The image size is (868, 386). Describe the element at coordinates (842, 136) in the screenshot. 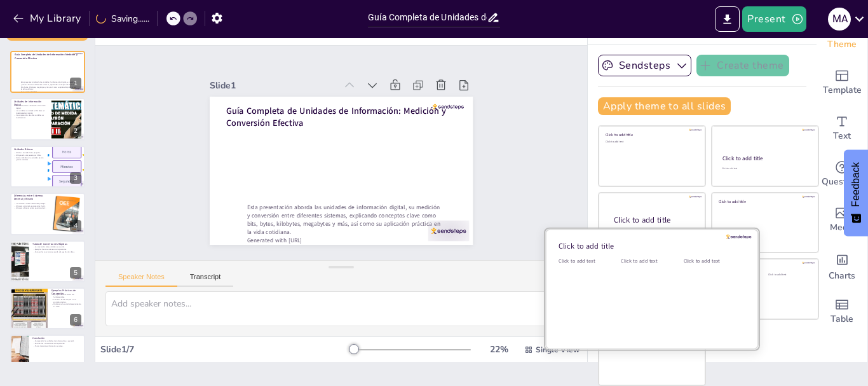

I see `span: Text` at that location.